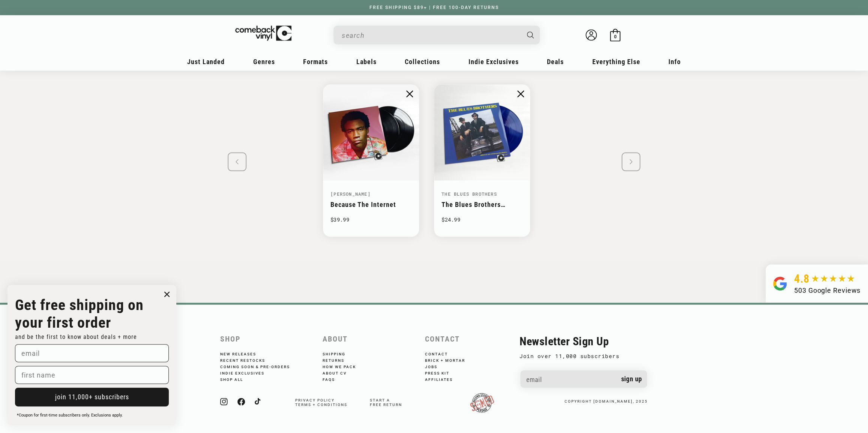  Describe the element at coordinates (482, 161) in the screenshot. I see `li: 2 / 2` at that location.